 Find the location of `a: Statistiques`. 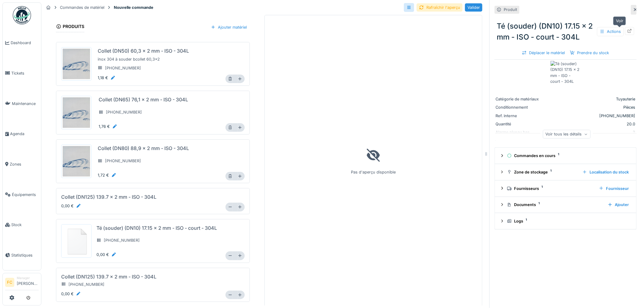

a: Statistiques is located at coordinates (22, 255).